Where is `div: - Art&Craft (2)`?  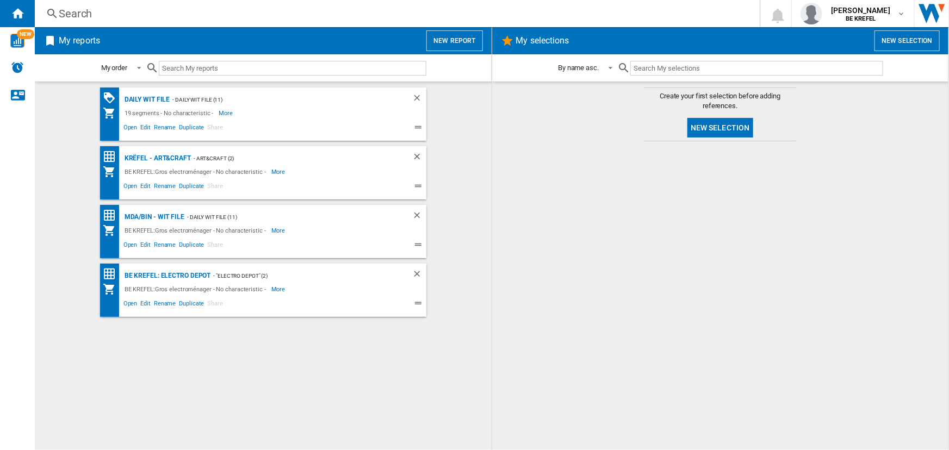
div: - Art&Craft (2) is located at coordinates (290, 158).